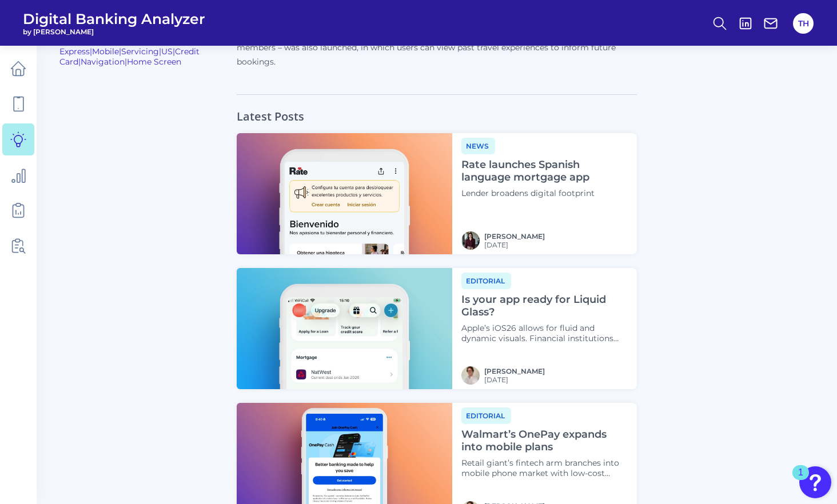 This screenshot has width=837, height=504. I want to click on a: US, so click(167, 51).